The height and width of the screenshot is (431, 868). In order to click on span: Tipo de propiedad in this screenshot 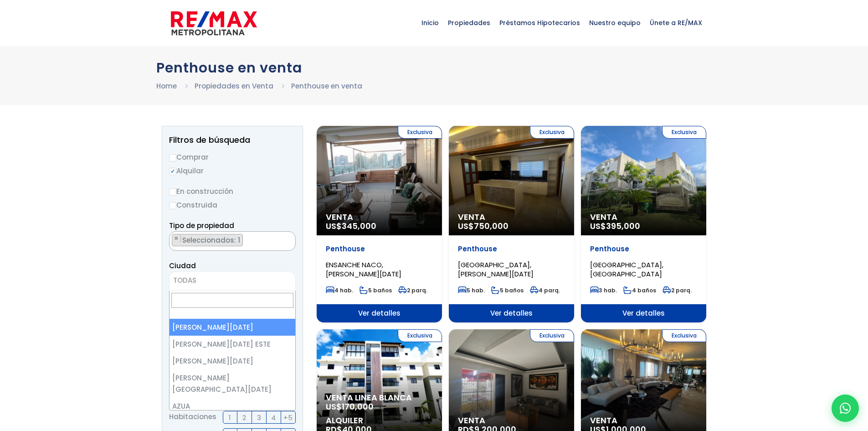, I will do `click(201, 225)`.